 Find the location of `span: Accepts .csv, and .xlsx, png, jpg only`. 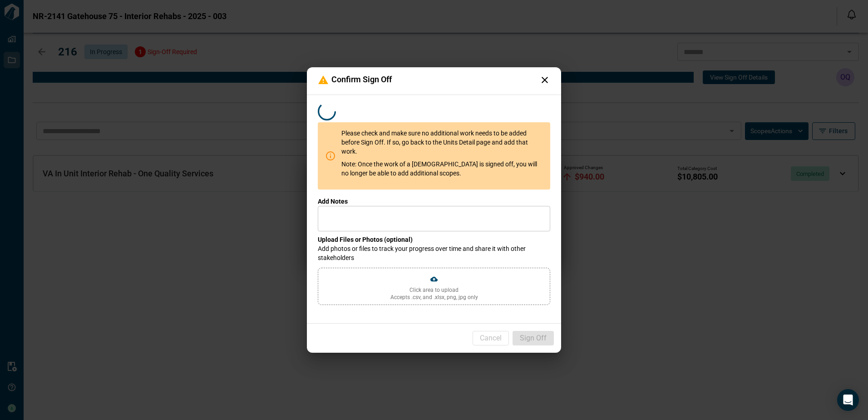

span: Accepts .csv, and .xlsx, png, jpg only is located at coordinates (434, 297).